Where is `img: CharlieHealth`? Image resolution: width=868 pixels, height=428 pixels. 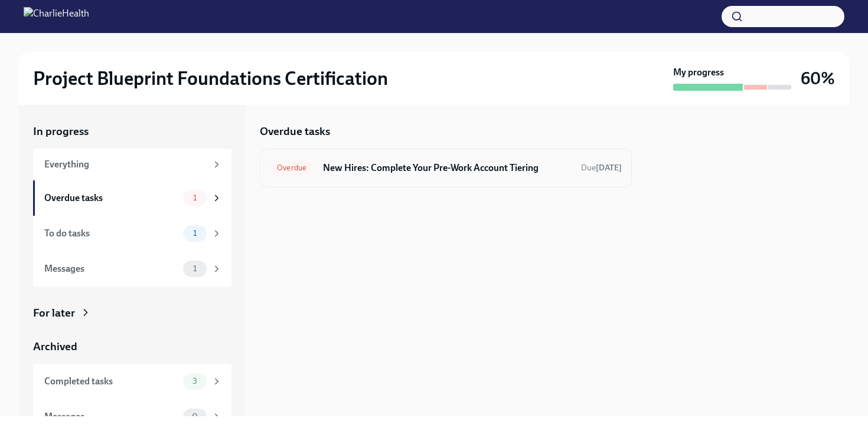
img: CharlieHealth is located at coordinates (56, 16).